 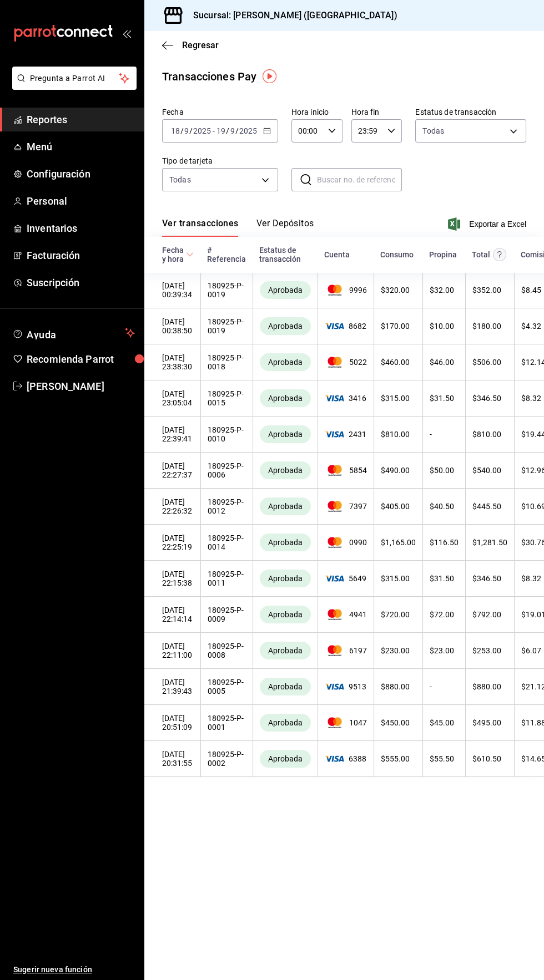 I want to click on td: 180925-P-0011, so click(x=226, y=579).